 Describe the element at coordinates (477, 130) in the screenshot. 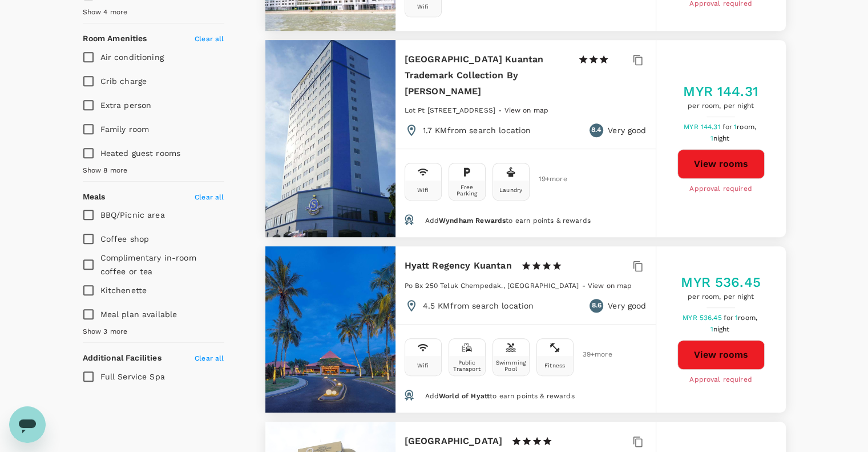

I see `p: 1.7 KM from search location` at that location.